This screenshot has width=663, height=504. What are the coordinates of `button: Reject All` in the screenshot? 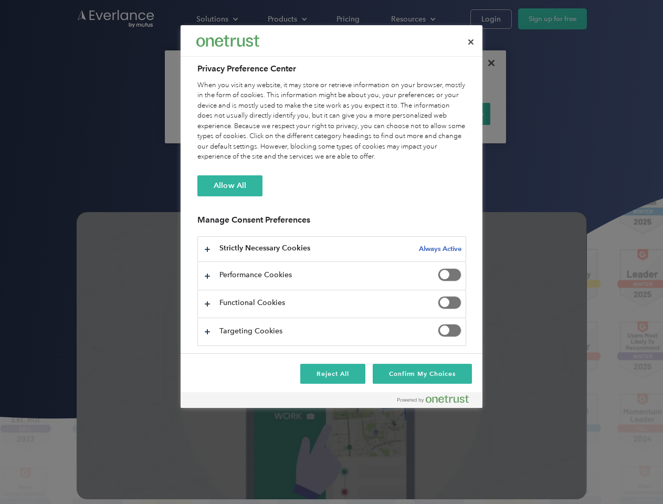 It's located at (333, 374).